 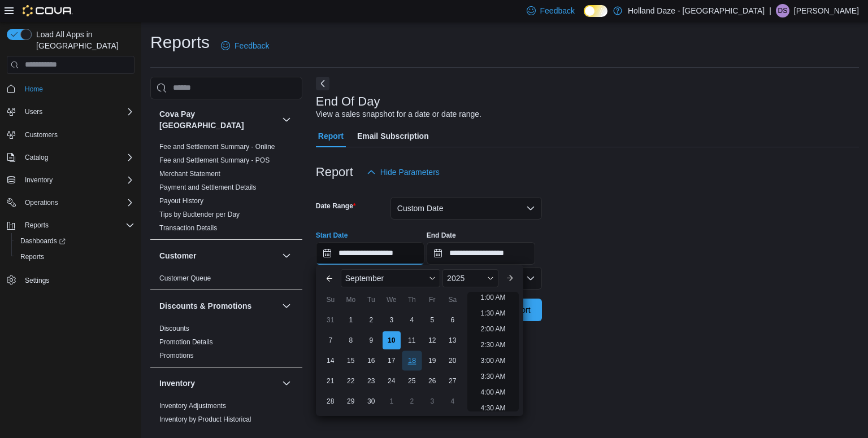 I want to click on span: Fee and Settlement Summary - Online, so click(x=217, y=147).